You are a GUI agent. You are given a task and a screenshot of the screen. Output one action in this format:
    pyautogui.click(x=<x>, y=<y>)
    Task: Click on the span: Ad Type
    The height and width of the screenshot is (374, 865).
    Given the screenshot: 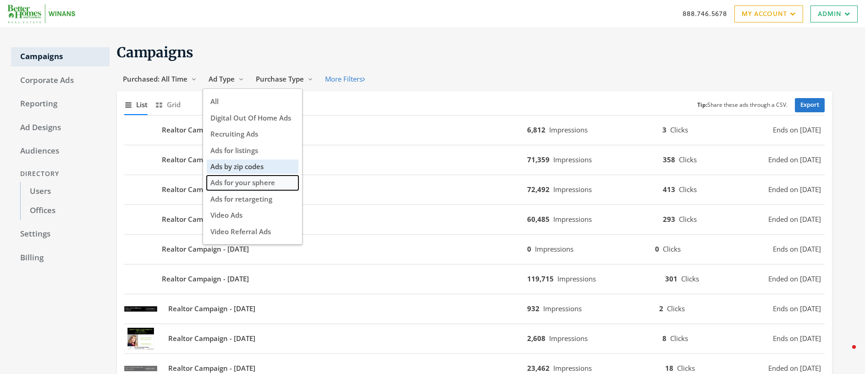 What is the action you would take?
    pyautogui.click(x=221, y=79)
    